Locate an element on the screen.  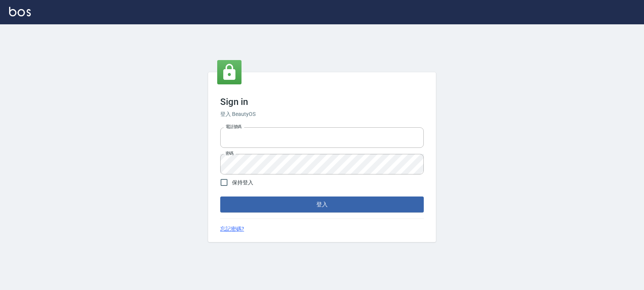
label: 電話號碼 is located at coordinates (233, 127).